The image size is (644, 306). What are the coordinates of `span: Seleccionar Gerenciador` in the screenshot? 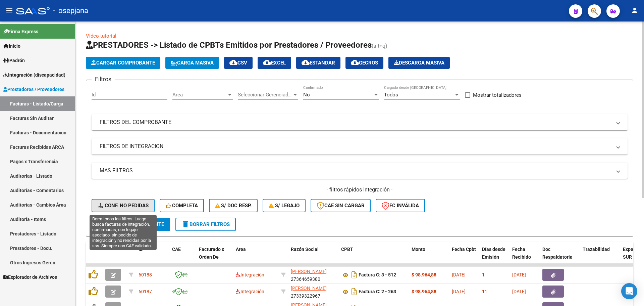 It's located at (265, 95).